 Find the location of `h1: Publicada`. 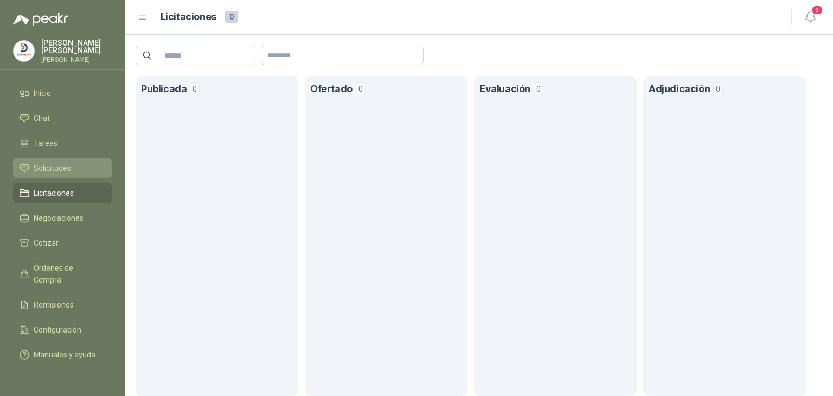

h1: Publicada is located at coordinates (164, 89).